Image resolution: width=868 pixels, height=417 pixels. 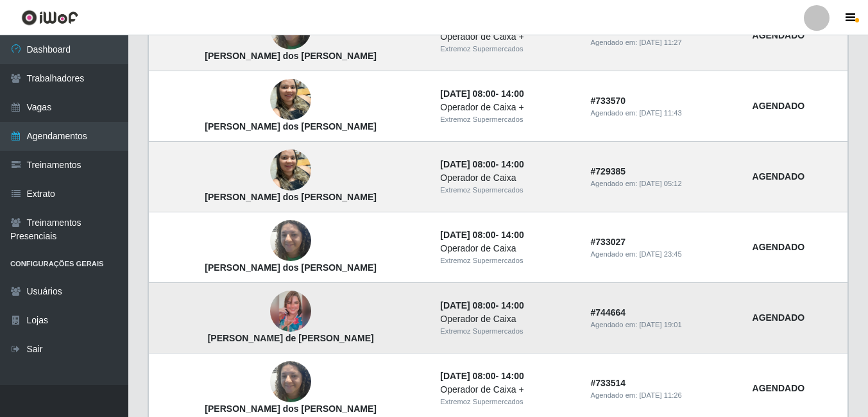 What do you see at coordinates (608, 171) in the screenshot?
I see `strong: # 729385` at bounding box center [608, 171].